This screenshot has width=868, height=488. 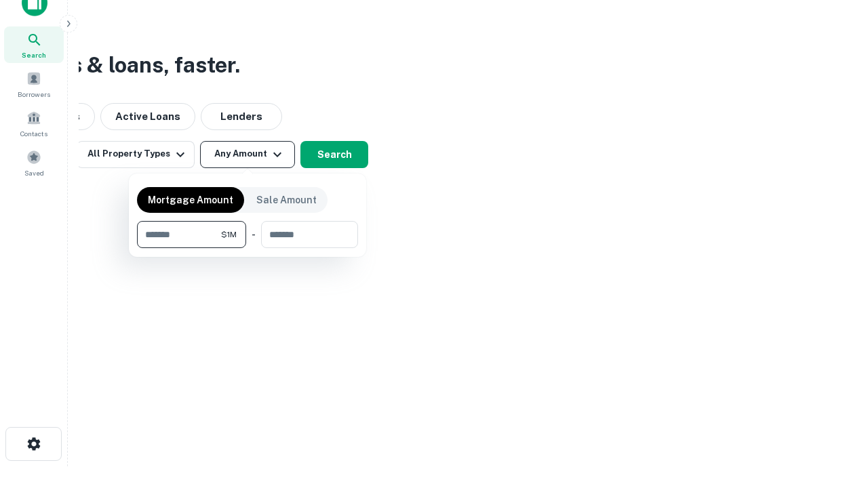 I want to click on div: Chat Widget, so click(x=834, y=412).